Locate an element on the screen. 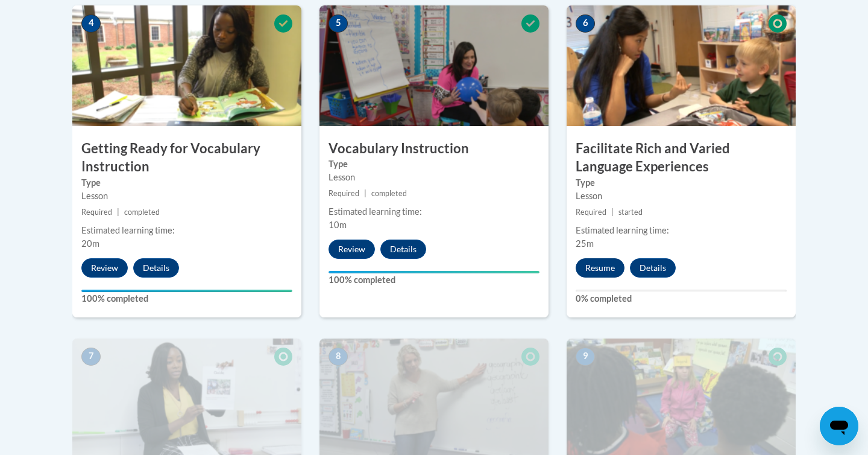 The width and height of the screenshot is (868, 455). h3: Facilitate Rich and Varied Language Experiences is located at coordinates (681, 158).